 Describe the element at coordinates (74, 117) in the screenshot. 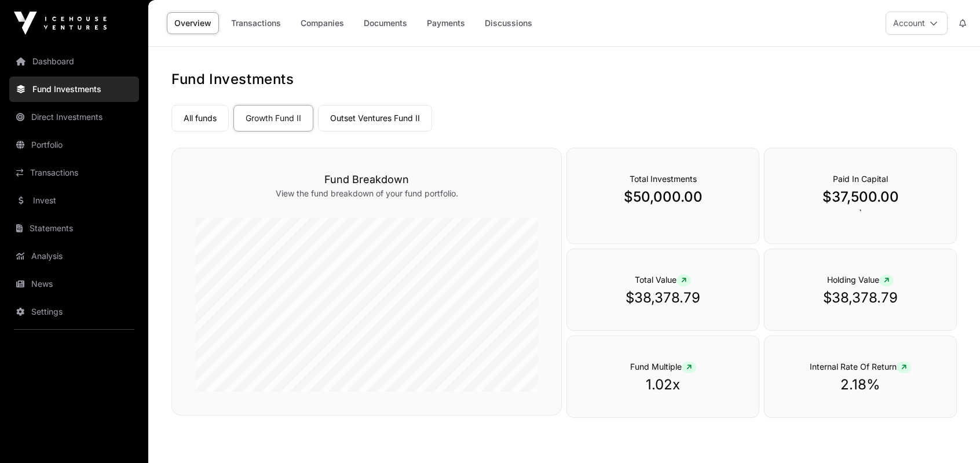

I see `a: Direct Investments` at that location.